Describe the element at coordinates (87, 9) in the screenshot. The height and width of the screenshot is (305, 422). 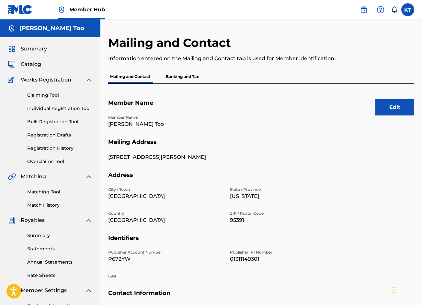
I see `span: Member Hub` at that location.